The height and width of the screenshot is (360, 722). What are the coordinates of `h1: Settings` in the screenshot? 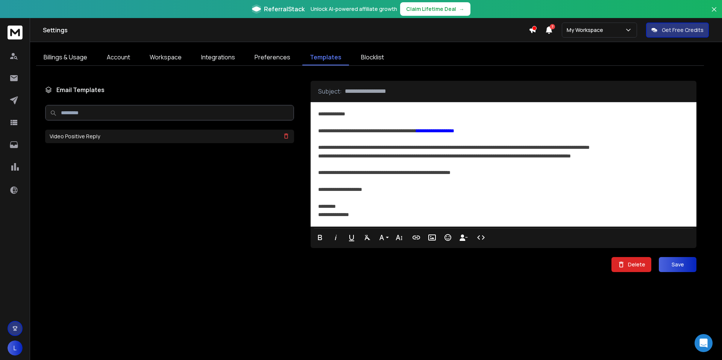 It's located at (286, 30).